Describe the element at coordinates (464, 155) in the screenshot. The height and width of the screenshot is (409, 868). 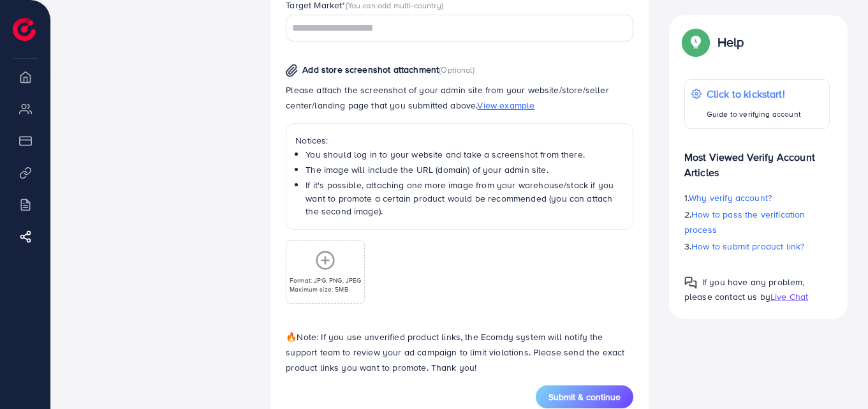
I see `li: You should log in to your website and take a screenshot from there.` at that location.